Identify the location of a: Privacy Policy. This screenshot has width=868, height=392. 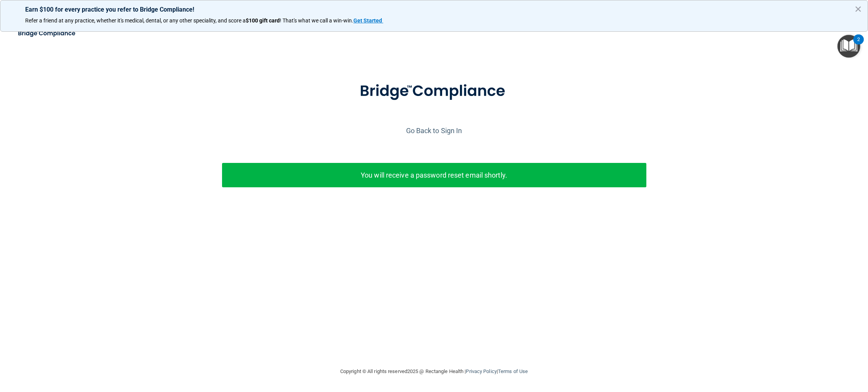
(481, 371).